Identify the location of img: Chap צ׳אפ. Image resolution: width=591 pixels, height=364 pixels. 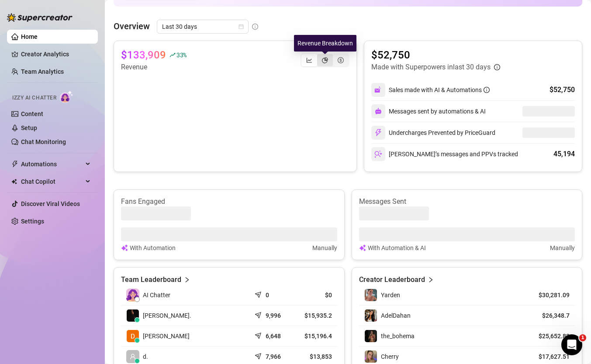
(133, 315).